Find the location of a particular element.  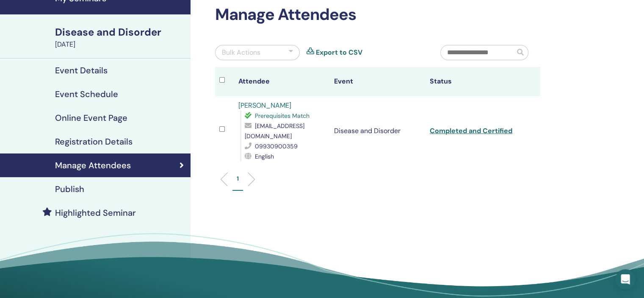

th: Attendee is located at coordinates (282, 81).